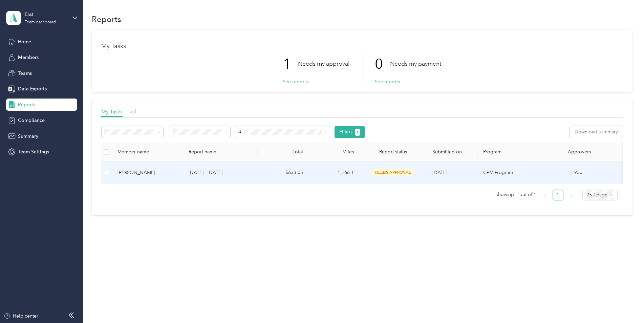 The image size is (644, 323). Describe the element at coordinates (558, 195) in the screenshot. I see `a: 1` at that location.